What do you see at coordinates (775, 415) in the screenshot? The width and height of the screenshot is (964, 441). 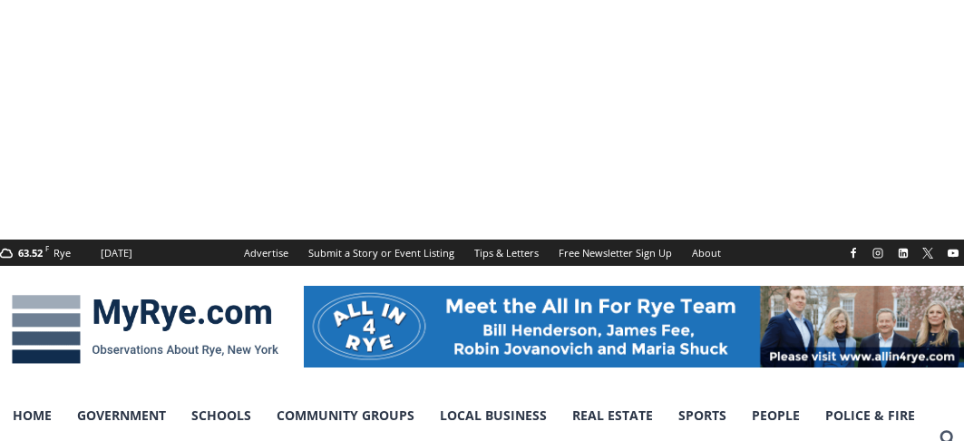 I see `a: People` at bounding box center [775, 415].